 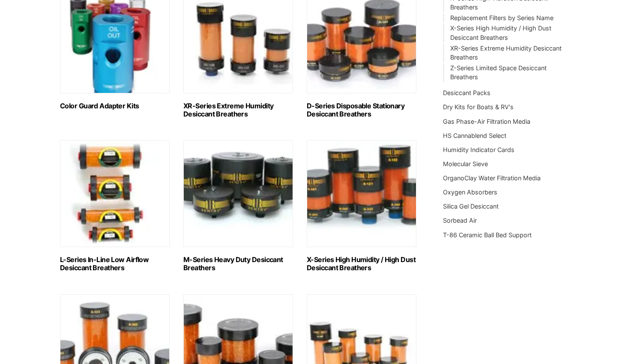 What do you see at coordinates (362, 264) in the screenshot?
I see `h2: X-Series High Humidity / High Dust Desiccant Breathers` at bounding box center [362, 264].